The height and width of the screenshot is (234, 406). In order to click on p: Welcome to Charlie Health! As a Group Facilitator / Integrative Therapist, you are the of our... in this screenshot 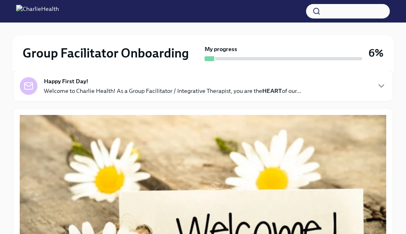, I will do `click(172, 91)`.